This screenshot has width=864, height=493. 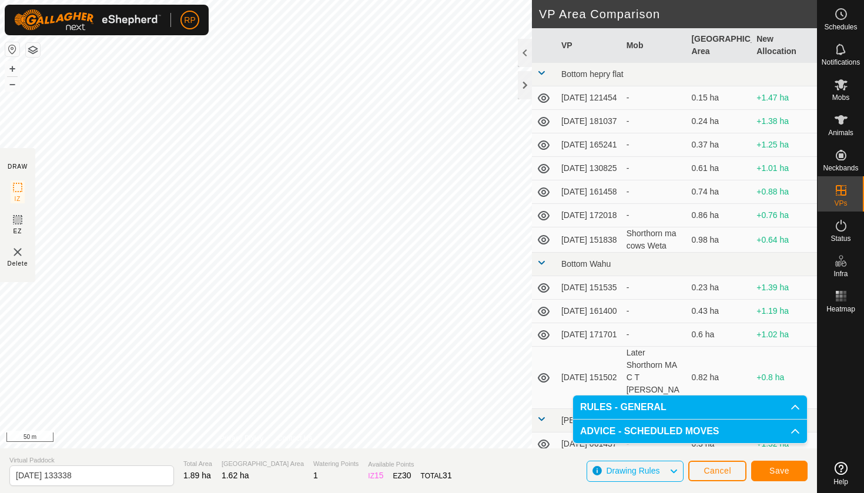 What do you see at coordinates (840, 482) in the screenshot?
I see `span: Help` at bounding box center [840, 482].